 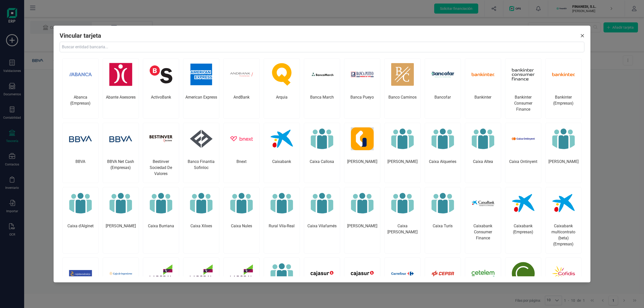 What do you see at coordinates (241, 74) in the screenshot?
I see `img: AndBank logo` at bounding box center [241, 74].